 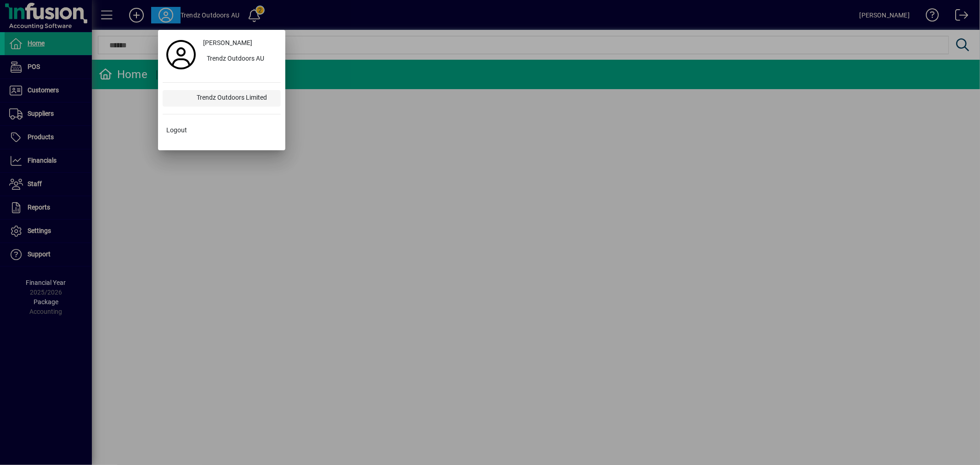 I want to click on a: Profile, so click(x=181, y=54).